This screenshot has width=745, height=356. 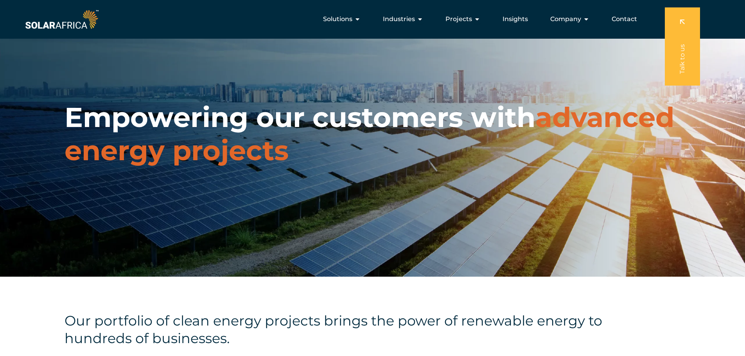 What do you see at coordinates (459, 19) in the screenshot?
I see `span: Projects` at bounding box center [459, 19].